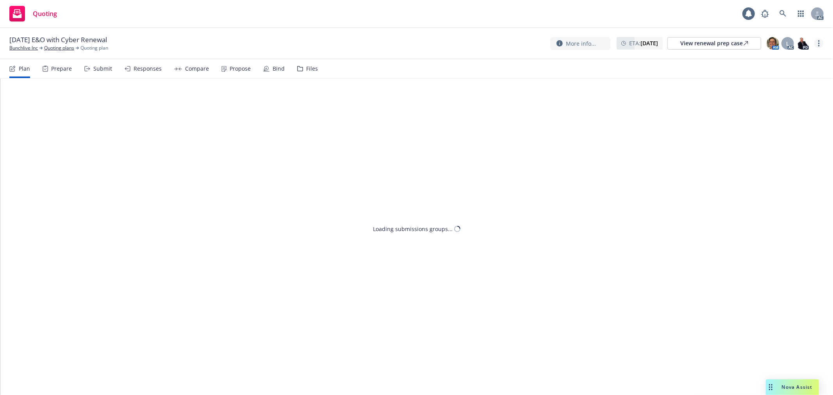 The image size is (833, 395). I want to click on div: Files, so click(312, 69).